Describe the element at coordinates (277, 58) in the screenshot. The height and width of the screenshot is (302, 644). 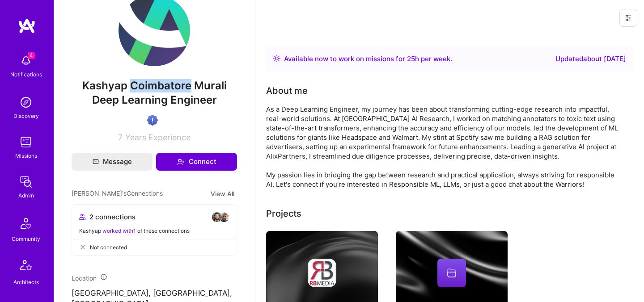
I see `img: Availability` at that location.